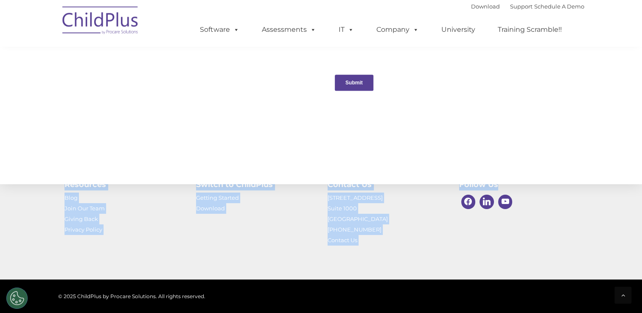 The width and height of the screenshot is (642, 313). Describe the element at coordinates (458, 30) in the screenshot. I see `a: University` at that location.